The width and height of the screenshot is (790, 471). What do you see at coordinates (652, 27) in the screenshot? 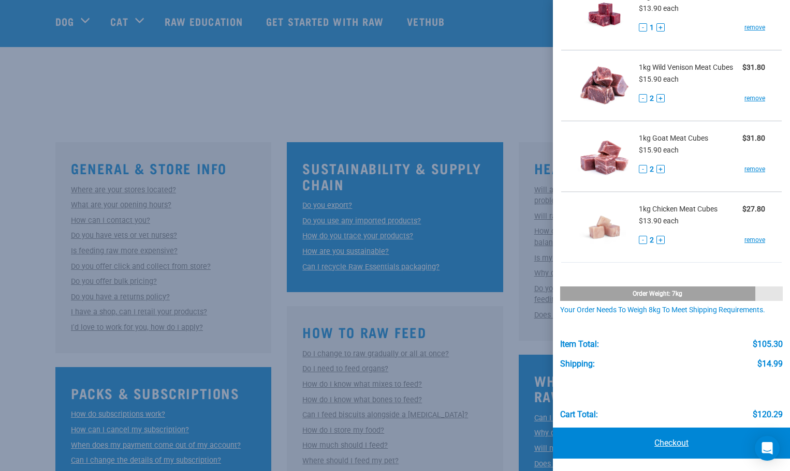
I see `span: 1` at bounding box center [652, 27].